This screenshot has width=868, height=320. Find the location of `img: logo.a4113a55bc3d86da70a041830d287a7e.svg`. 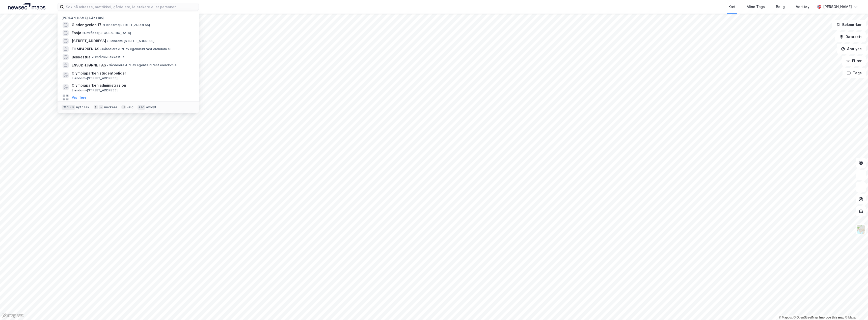

img: logo.a4113a55bc3d86da70a041830d287a7e.svg is located at coordinates (27, 7).